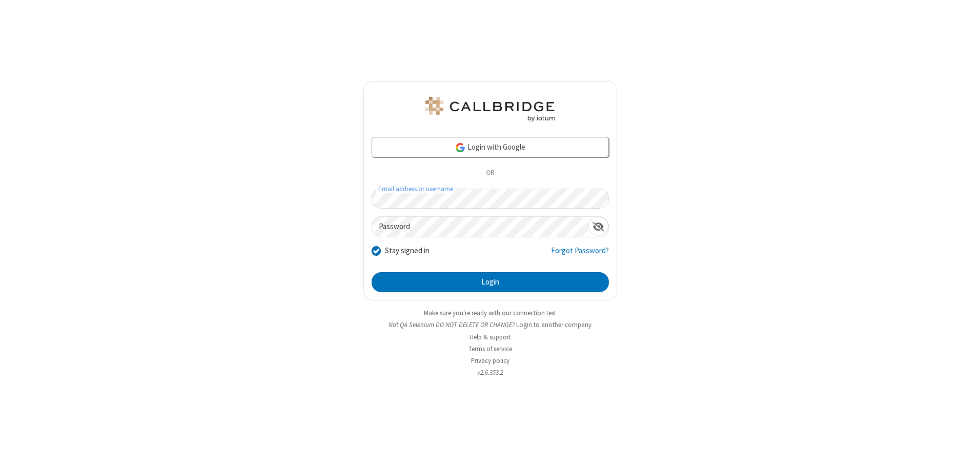 The height and width of the screenshot is (466, 980). What do you see at coordinates (490, 360) in the screenshot?
I see `a: Privacy policy` at bounding box center [490, 360].